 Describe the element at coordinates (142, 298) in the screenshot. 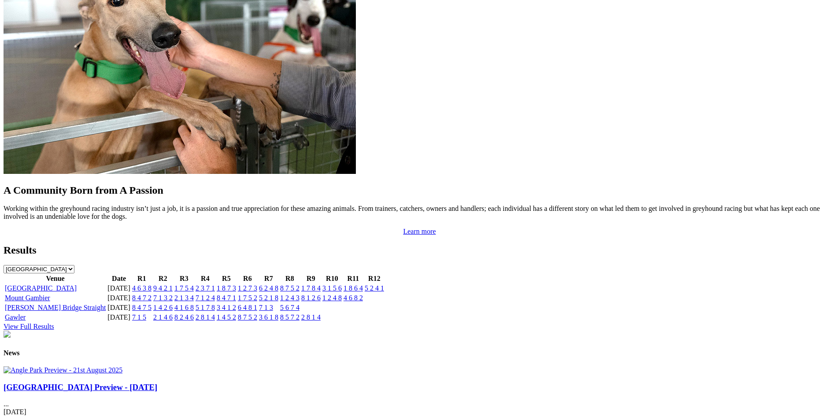

I see `a: 8 4 7 2` at that location.